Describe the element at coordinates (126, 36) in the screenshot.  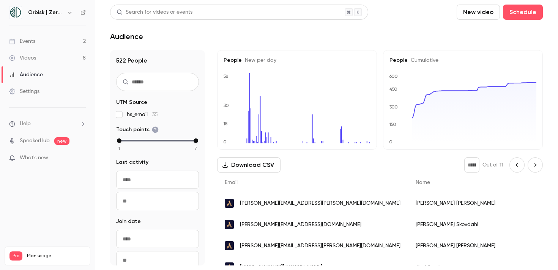
I see `h1: Audience` at that location.